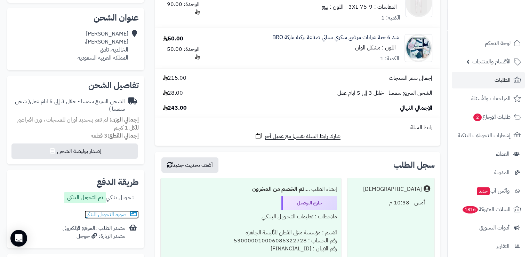  Describe the element at coordinates (190, 165) in the screenshot. I see `button: أضف تحديث جديد` at that location.